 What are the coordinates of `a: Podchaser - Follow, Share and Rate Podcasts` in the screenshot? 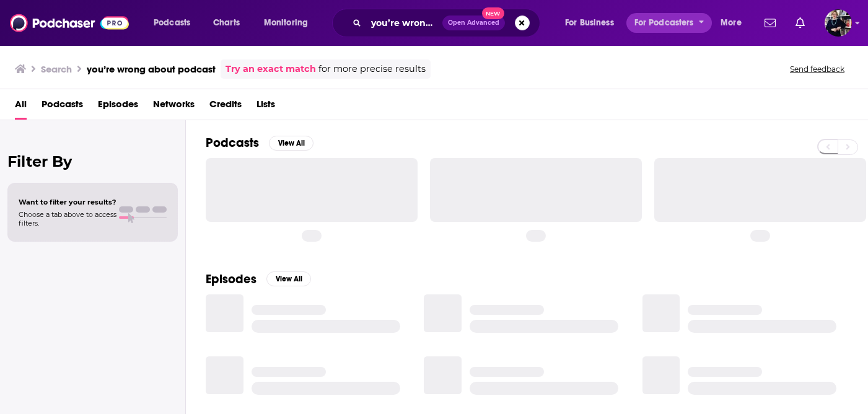 It's located at (69, 23).